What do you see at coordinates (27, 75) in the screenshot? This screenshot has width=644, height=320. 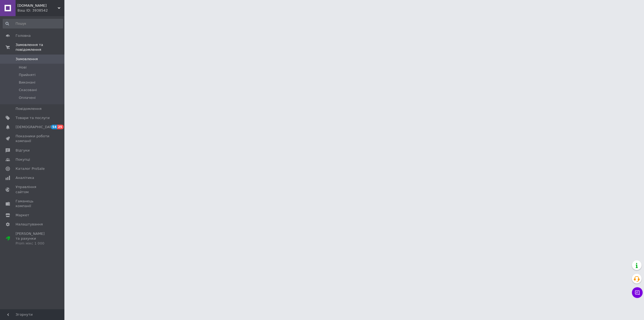 I see `span: Прийняті` at bounding box center [27, 75].